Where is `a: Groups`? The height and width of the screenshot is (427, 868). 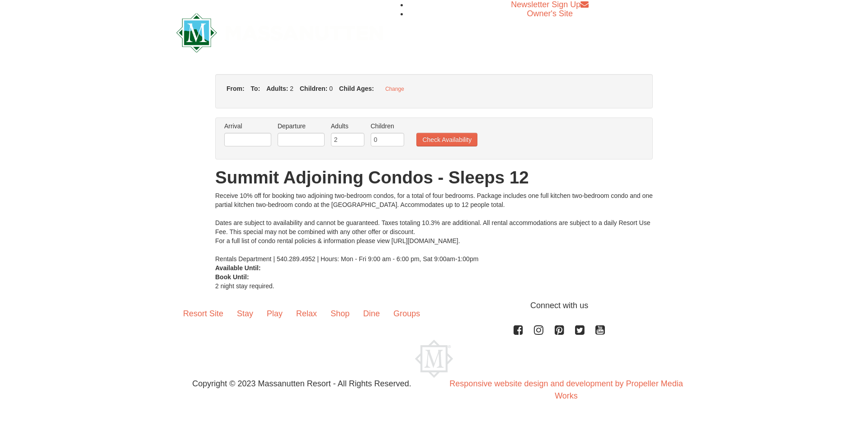
a: Groups is located at coordinates (406, 313).